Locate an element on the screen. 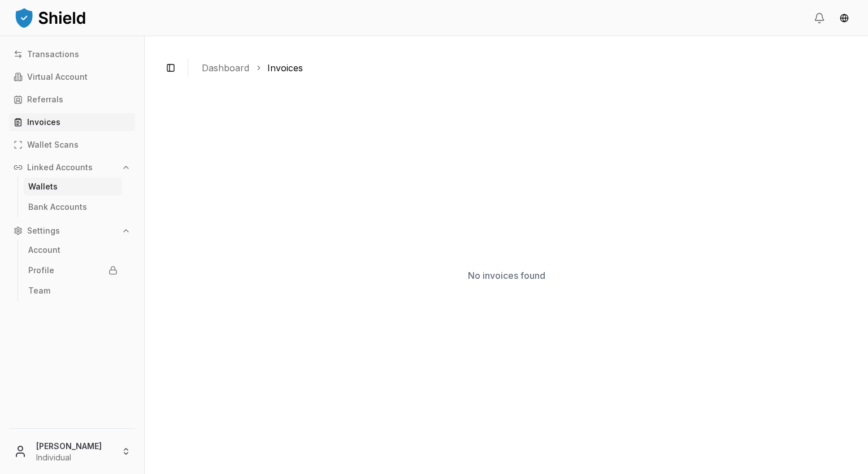 The image size is (868, 474). button: Linked Accounts is located at coordinates (72, 167).